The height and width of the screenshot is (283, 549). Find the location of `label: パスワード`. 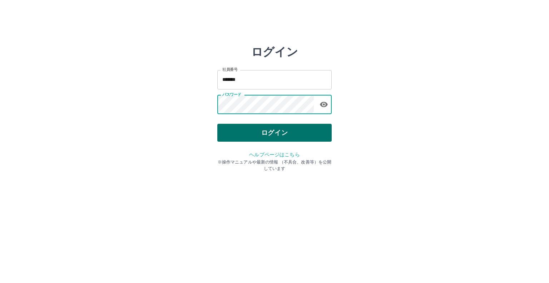

label: パスワード is located at coordinates (231, 94).